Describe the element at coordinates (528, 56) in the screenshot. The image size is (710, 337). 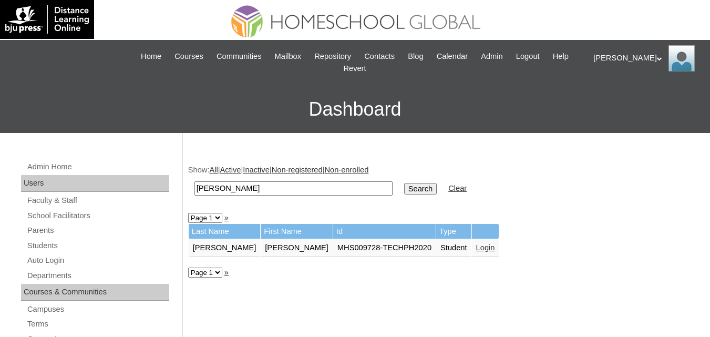
I see `a: Logout` at that location.